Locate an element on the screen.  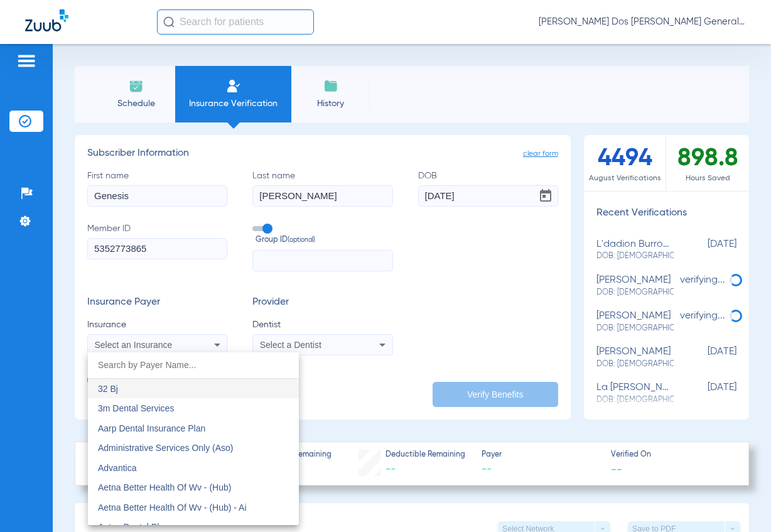
span: 3m Dental Services is located at coordinates (135, 408).